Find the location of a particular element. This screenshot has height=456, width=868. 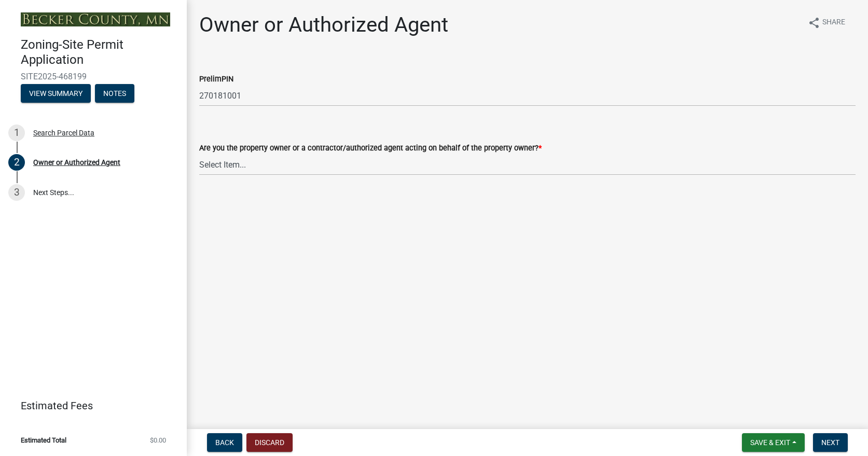

label: Are you the property owner or a contractor/authorized agent acting on behalf of the property owner? is located at coordinates (371, 148).